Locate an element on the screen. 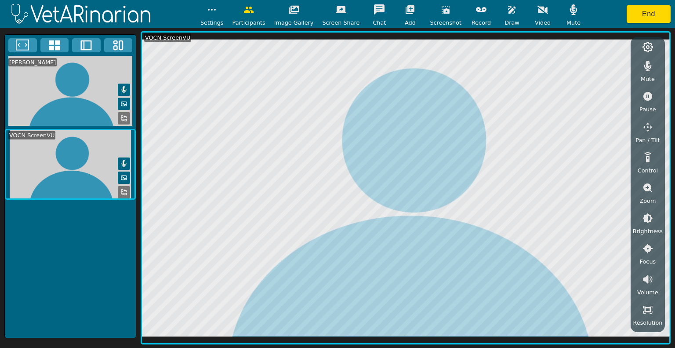  button: End is located at coordinates (648, 14).